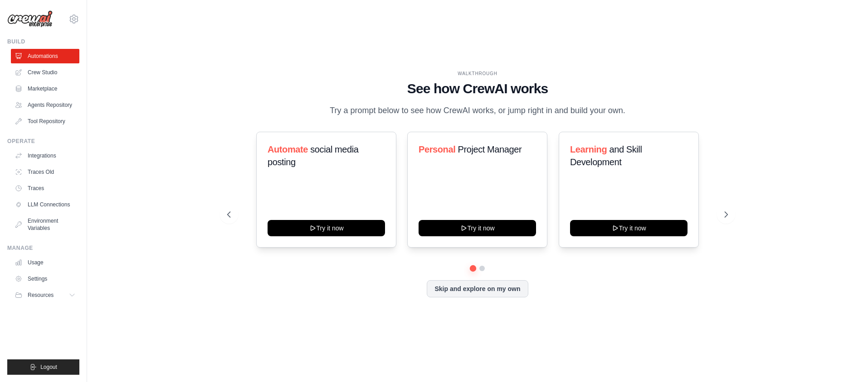  What do you see at coordinates (477, 89) in the screenshot?
I see `h1: See how CrewAI works` at bounding box center [477, 89].